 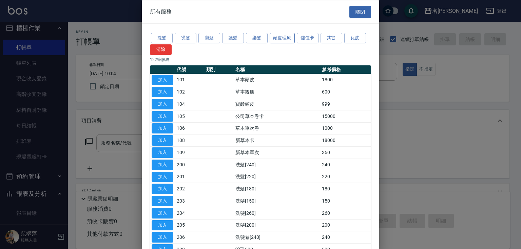 I want to click on td: 公司草本卷卡, so click(x=277, y=116).